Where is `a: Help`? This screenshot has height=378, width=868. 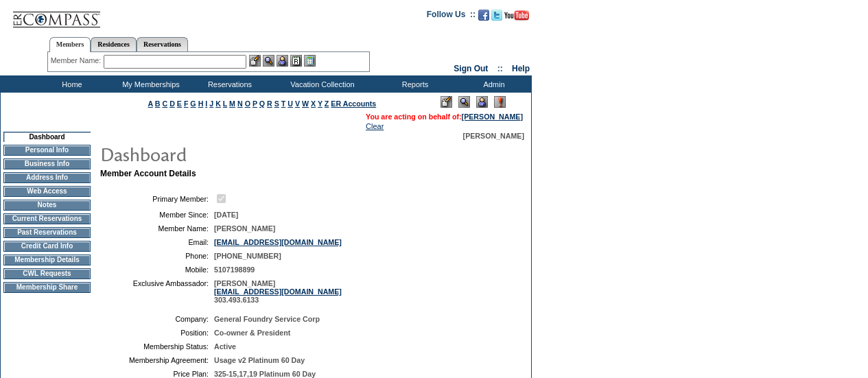
a: Help is located at coordinates (521, 69).